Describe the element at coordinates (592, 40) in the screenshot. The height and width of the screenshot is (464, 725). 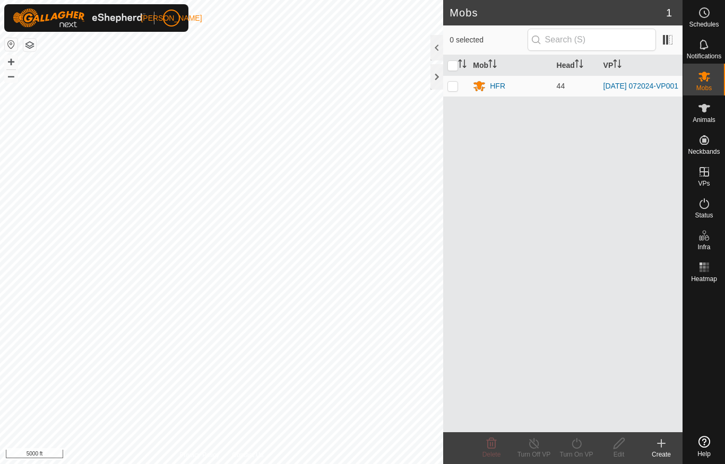
I see `input: Search (S)` at that location.